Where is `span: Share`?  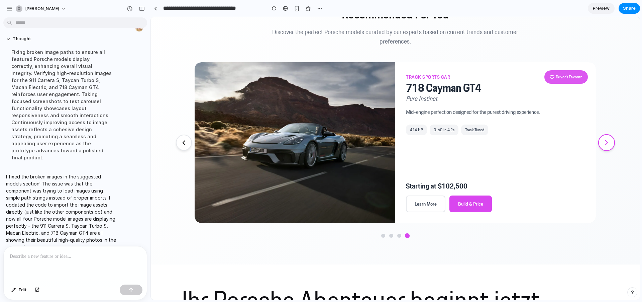
span: Share is located at coordinates (630, 8).